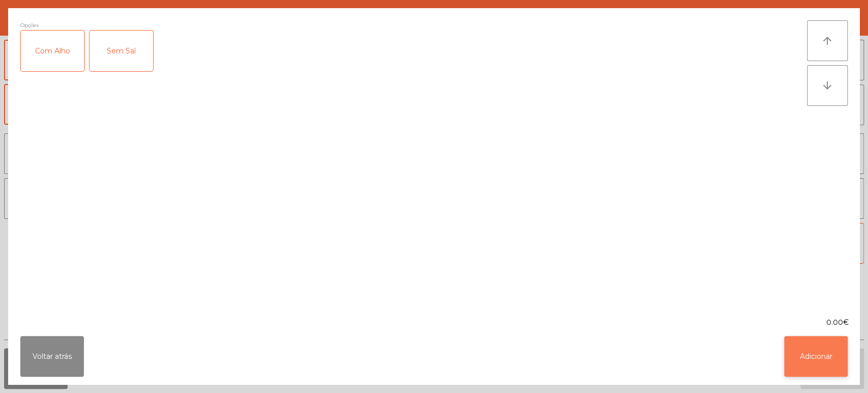 This screenshot has height=393, width=868. I want to click on button: Adicionar, so click(816, 356).